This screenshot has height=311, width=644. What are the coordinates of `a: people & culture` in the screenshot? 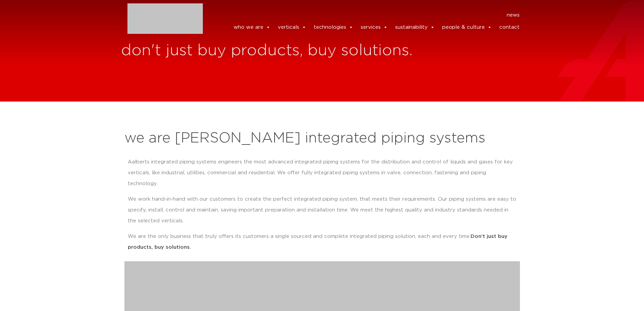 It's located at (467, 27).